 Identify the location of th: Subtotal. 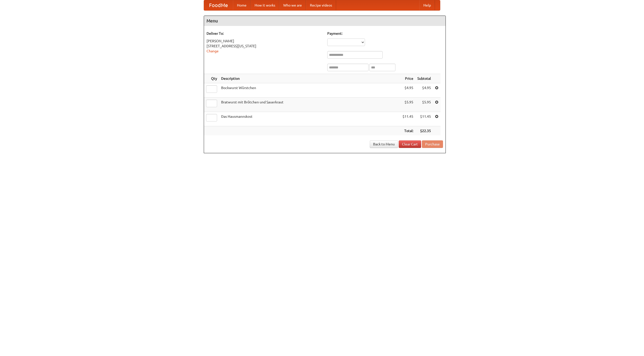
(424, 79).